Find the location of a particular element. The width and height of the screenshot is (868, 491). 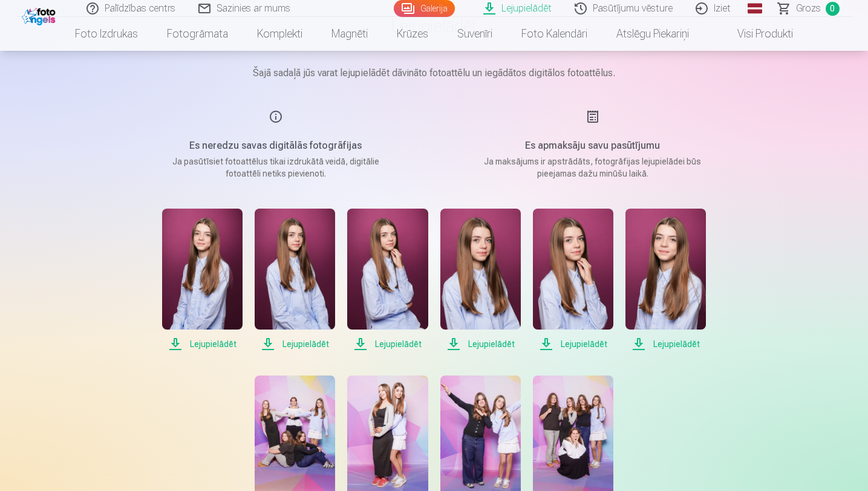

span: Grozs is located at coordinates (808, 8).